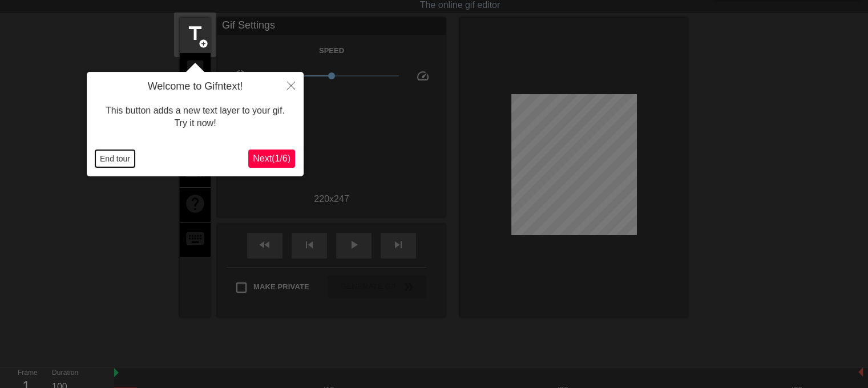 This screenshot has width=868, height=388. Describe the element at coordinates (272, 159) in the screenshot. I see `button: Next` at that location.